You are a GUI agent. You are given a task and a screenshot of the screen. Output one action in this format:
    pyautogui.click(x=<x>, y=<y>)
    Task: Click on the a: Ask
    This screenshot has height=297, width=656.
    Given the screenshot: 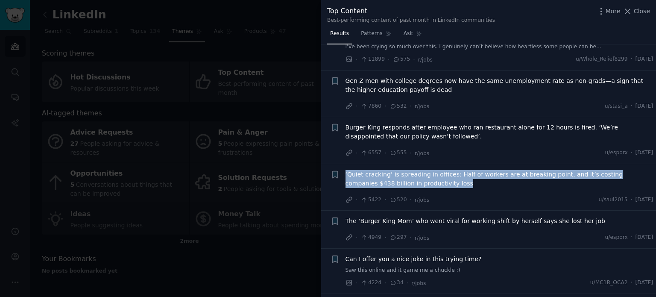 What is the action you would take?
    pyautogui.click(x=412, y=35)
    